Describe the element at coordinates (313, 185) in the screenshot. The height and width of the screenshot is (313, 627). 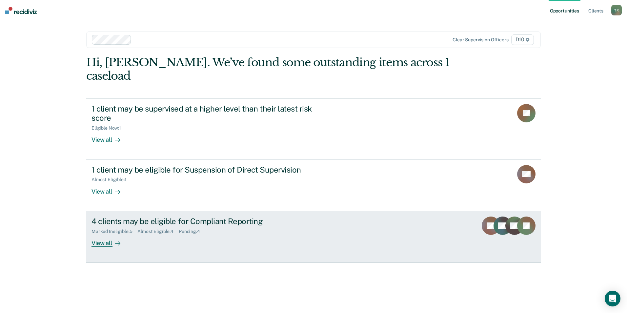
I see `a: 1 client may be eligible for Suspension of Direct SupervisionAlmost Eligible:1View all` at that location.